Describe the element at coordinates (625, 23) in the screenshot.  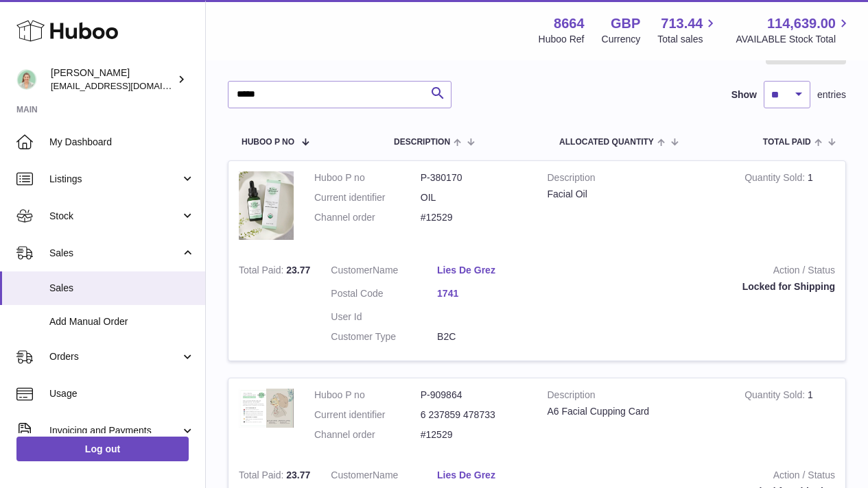
I see `strong: GBP` at that location.